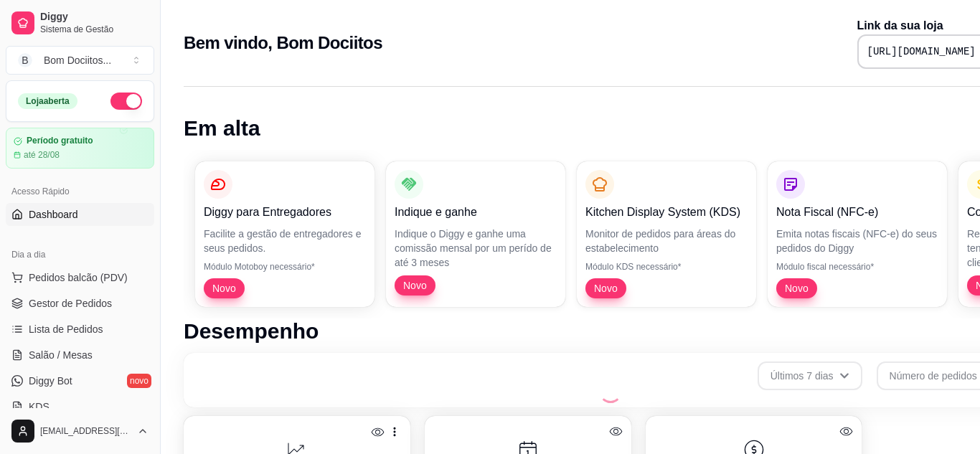 This screenshot has width=980, height=454. I want to click on span: B, so click(25, 60).